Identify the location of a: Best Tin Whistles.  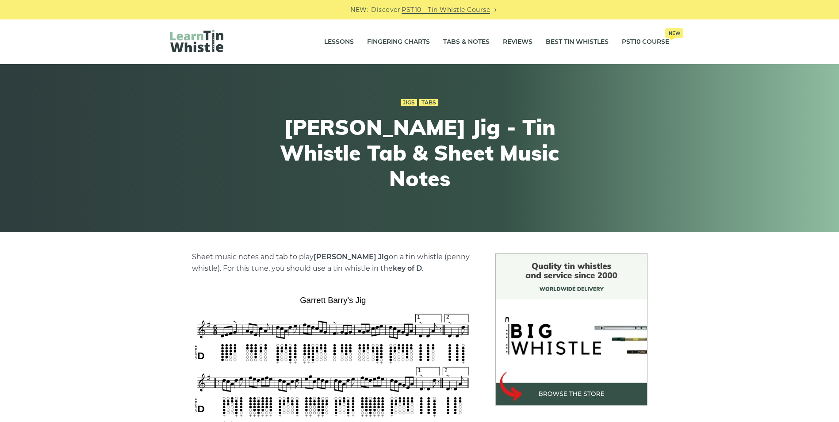
(577, 42).